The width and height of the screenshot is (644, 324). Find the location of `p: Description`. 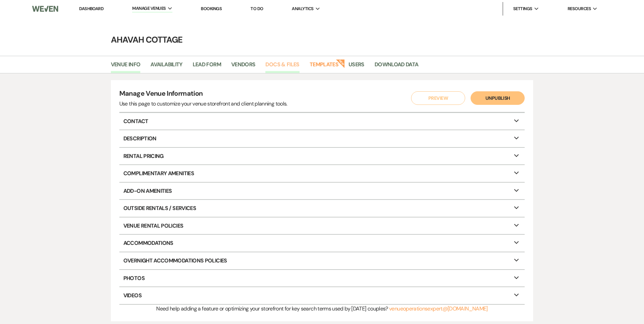

p: Description is located at coordinates (322, 139).